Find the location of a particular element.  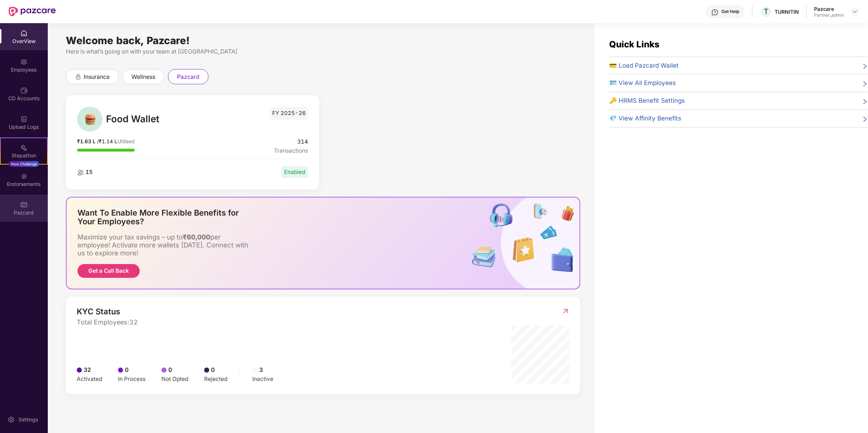

span: 32 is located at coordinates (87, 370).